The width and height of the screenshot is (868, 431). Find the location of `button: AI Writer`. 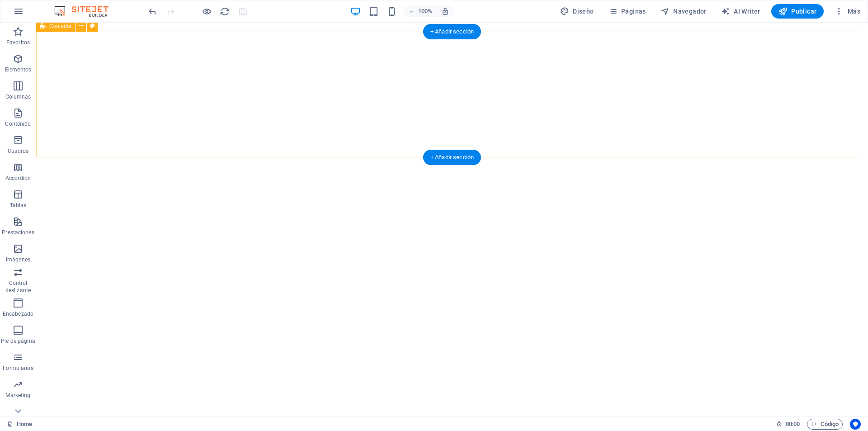

button: AI Writer is located at coordinates (740, 12).